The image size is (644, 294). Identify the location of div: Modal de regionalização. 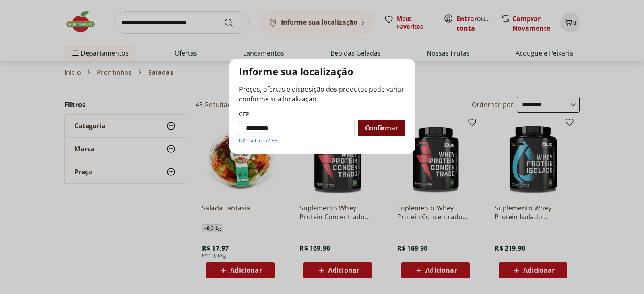
(322, 106).